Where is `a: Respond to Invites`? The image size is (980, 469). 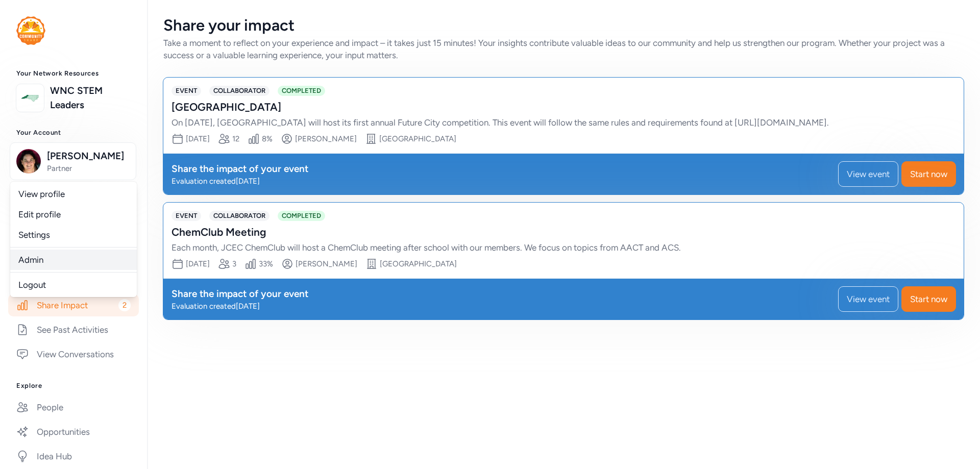 a: Respond to Invites is located at coordinates (74, 231).